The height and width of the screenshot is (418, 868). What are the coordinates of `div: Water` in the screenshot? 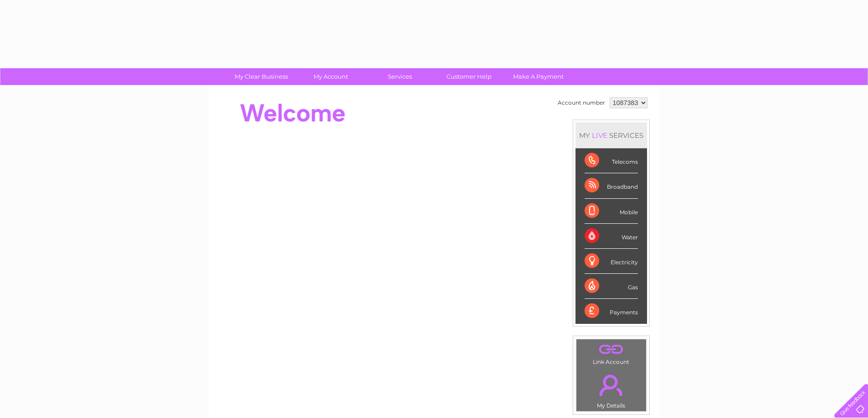 It's located at (611, 236).